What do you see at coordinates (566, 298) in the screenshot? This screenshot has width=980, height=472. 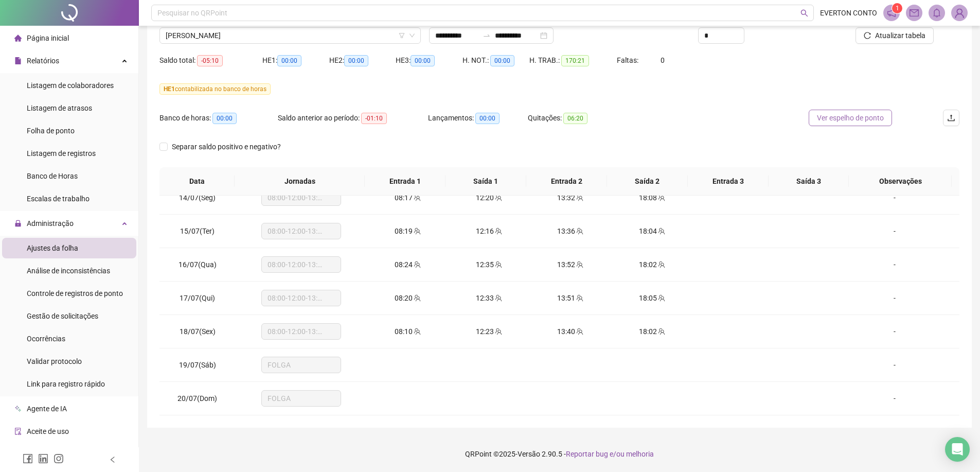 I see `span: 13:51` at bounding box center [566, 298].